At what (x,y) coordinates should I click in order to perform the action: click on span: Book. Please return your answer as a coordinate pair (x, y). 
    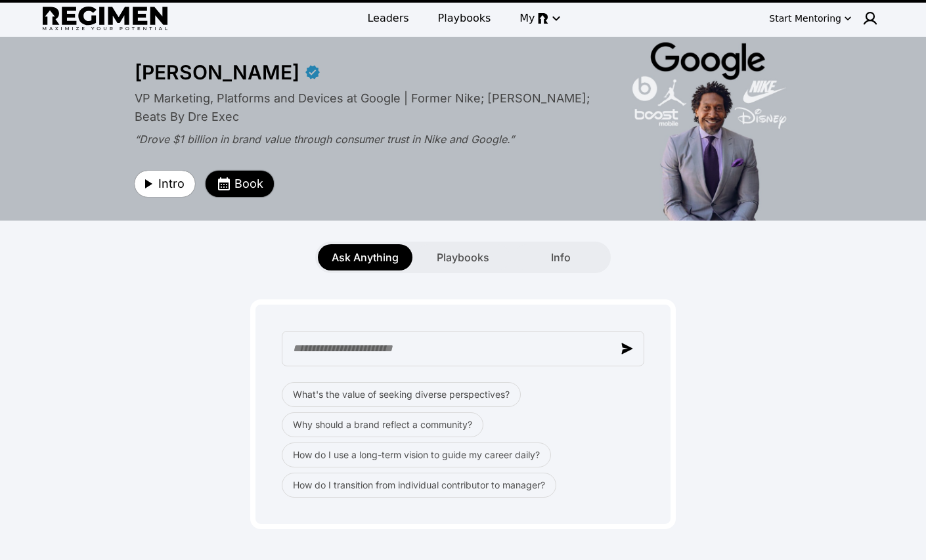
    Looking at the image, I should click on (249, 184).